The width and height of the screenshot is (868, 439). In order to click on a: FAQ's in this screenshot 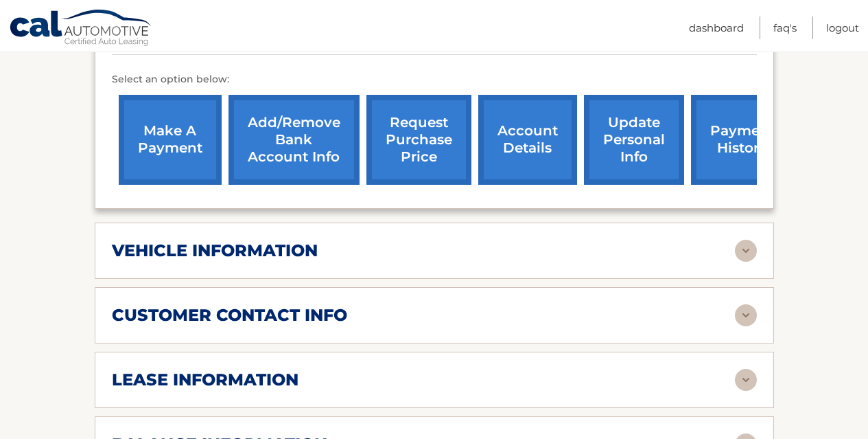, I will do `click(785, 28)`.